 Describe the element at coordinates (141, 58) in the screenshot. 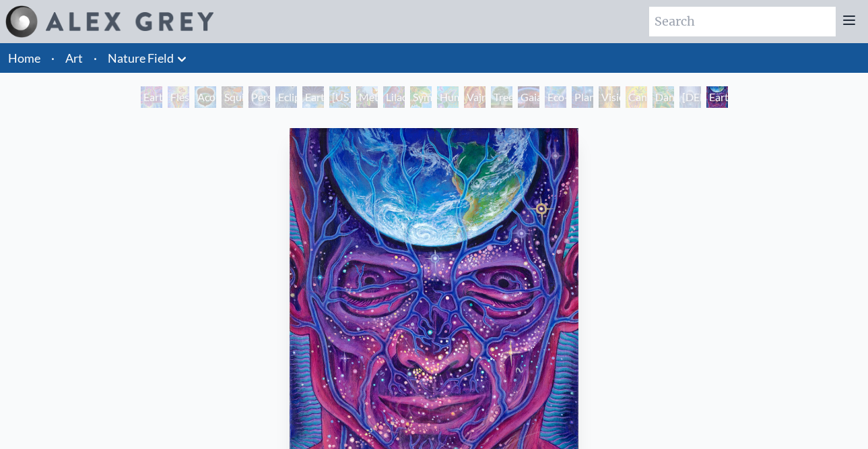

I see `a: Nature Field` at that location.